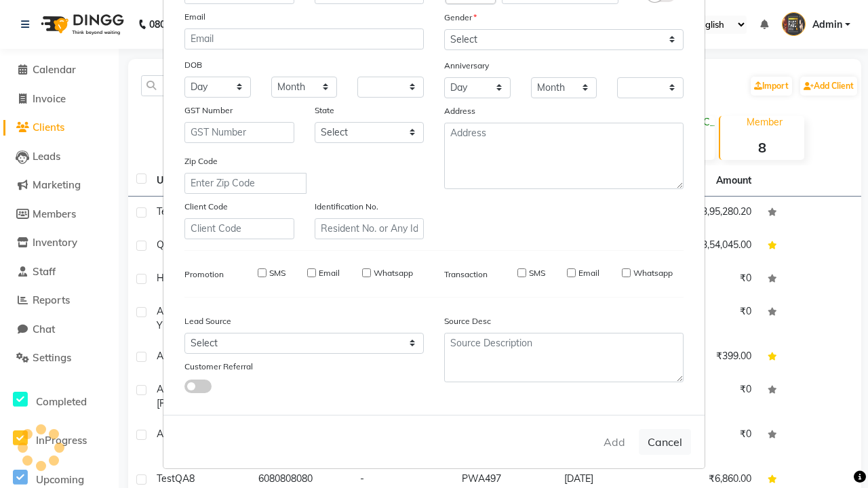  What do you see at coordinates (245, 183) in the screenshot?
I see `input: Enter Zip Code` at bounding box center [245, 183].